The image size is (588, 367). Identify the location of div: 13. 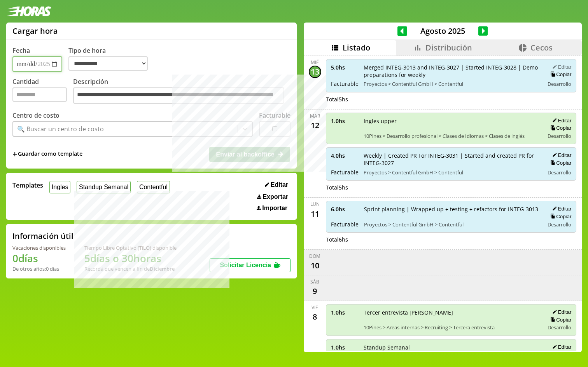
(315, 72).